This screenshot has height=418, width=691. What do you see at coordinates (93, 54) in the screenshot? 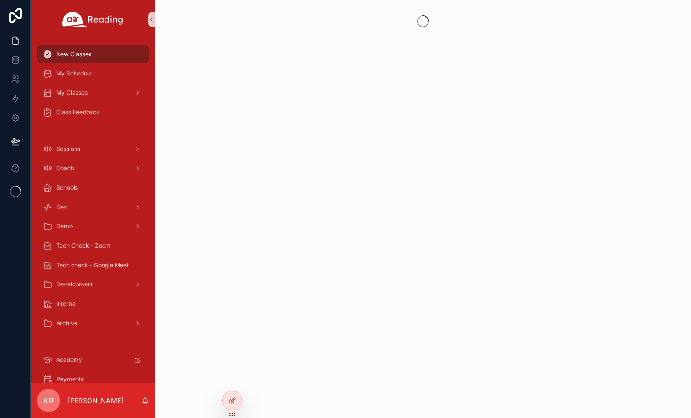
I see `a: New Classes` at bounding box center [93, 54].